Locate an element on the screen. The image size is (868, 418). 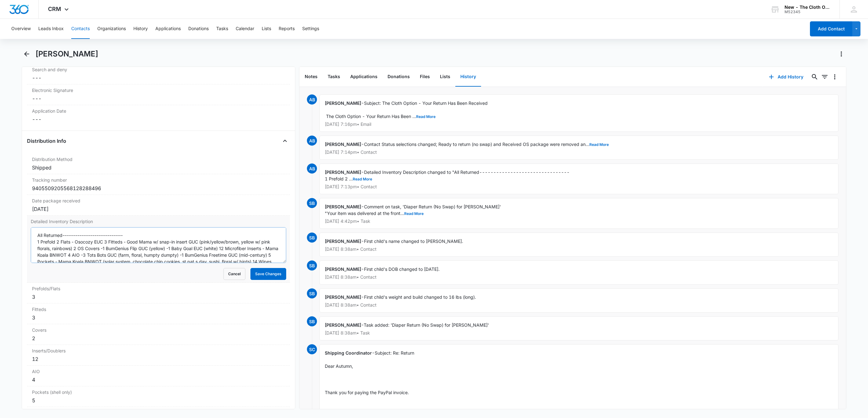
label: Tracking number is located at coordinates (159, 180).